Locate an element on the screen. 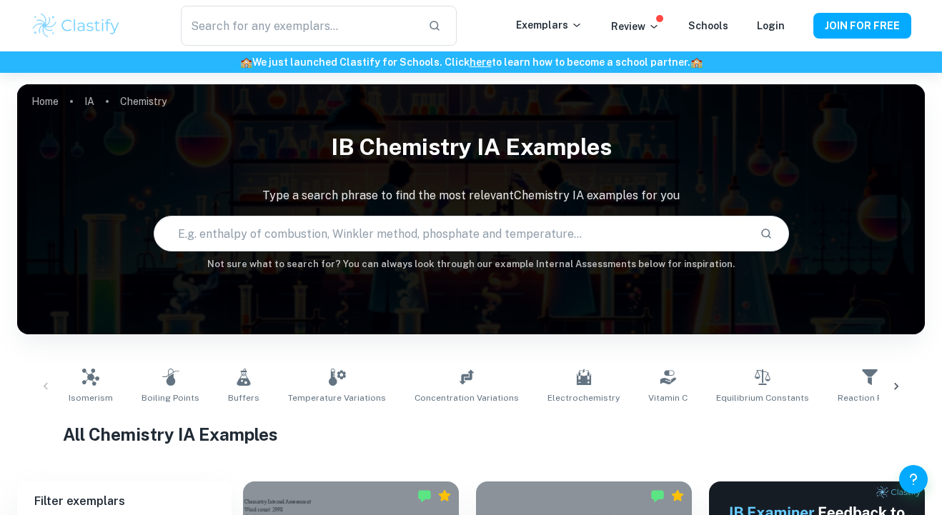 The image size is (942, 515). h6: We just launched Clastify for Schools. Click to learn how to become a school partner. is located at coordinates (471, 62).